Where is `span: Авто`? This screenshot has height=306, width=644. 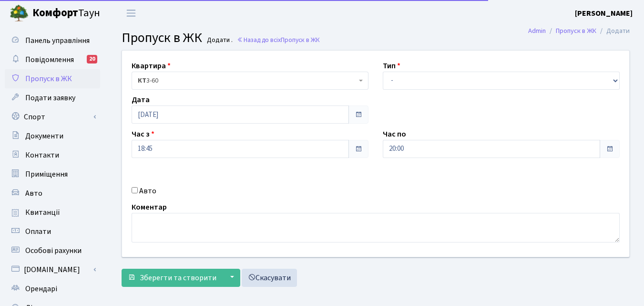 span: Авто is located at coordinates (34, 193).